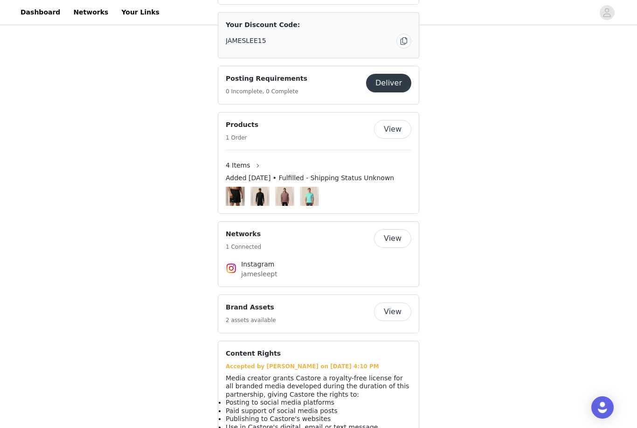 Image resolution: width=637 pixels, height=428 pixels. I want to click on div: Products, so click(318, 163).